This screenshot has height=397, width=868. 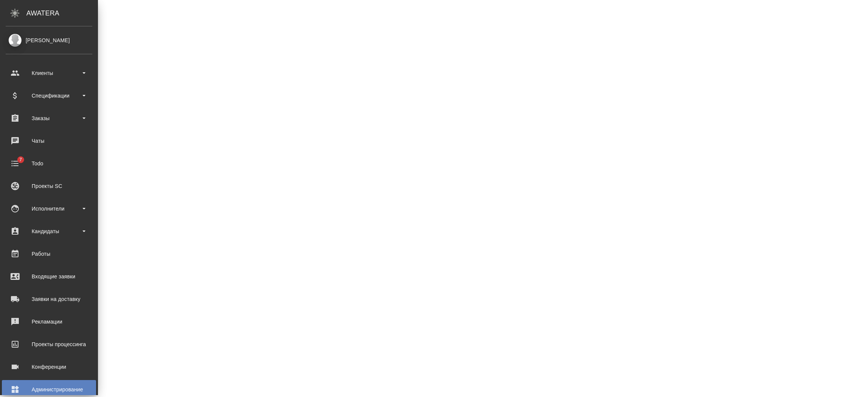 I want to click on div: Заказы, so click(x=49, y=118).